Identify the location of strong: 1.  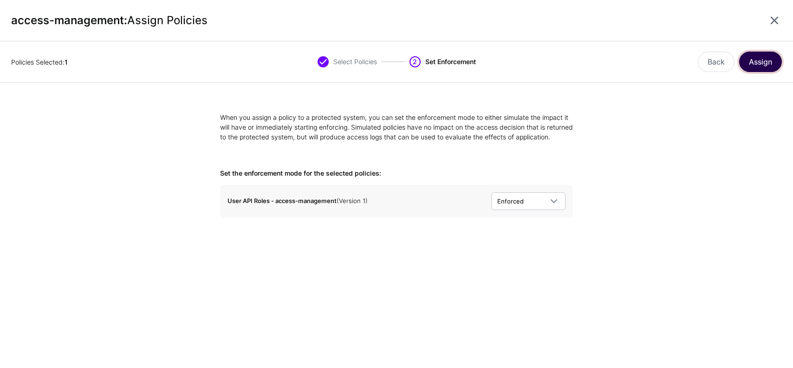
(66, 62).